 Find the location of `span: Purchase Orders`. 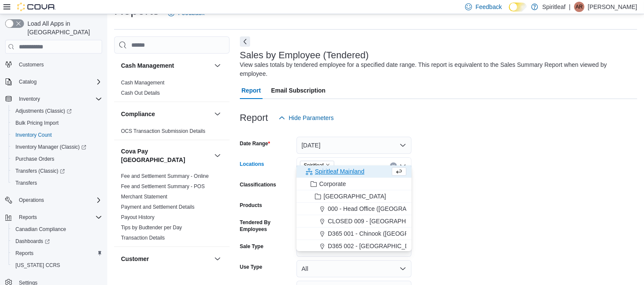

span: Purchase Orders is located at coordinates (57, 159).